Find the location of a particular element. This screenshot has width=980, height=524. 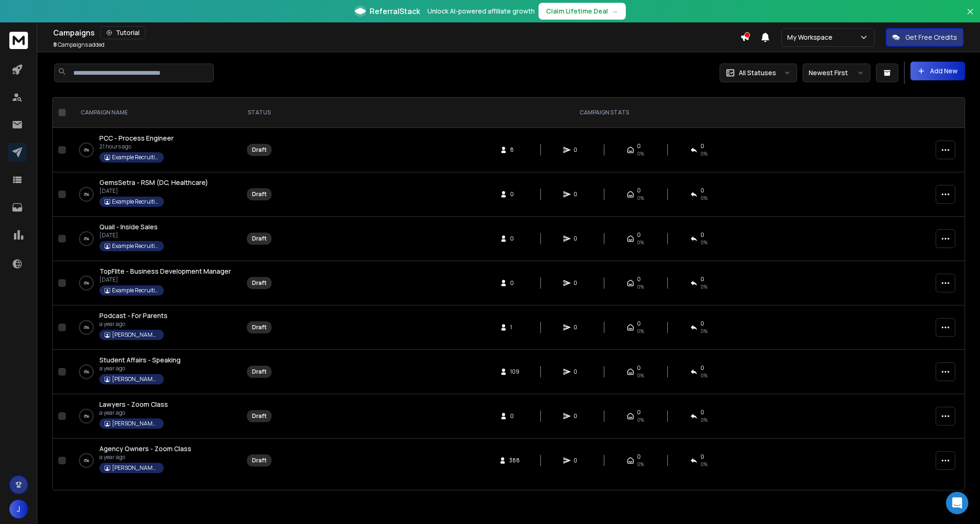

span: Podcast - For Parents is located at coordinates (134, 315).